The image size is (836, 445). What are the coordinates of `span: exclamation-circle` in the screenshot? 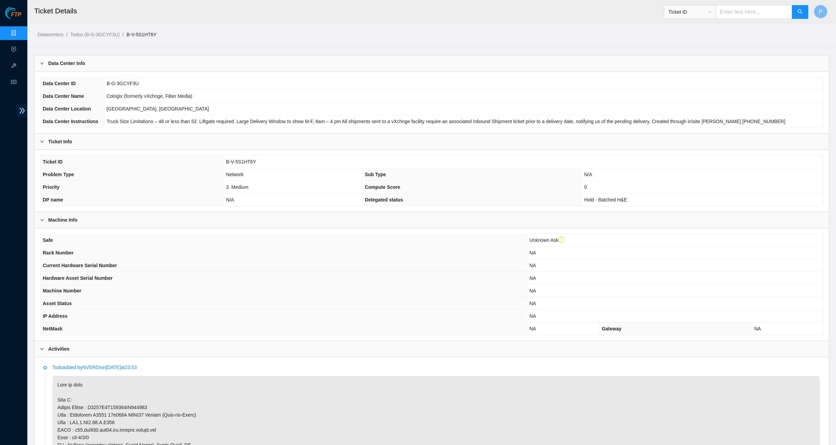 It's located at (561, 240).